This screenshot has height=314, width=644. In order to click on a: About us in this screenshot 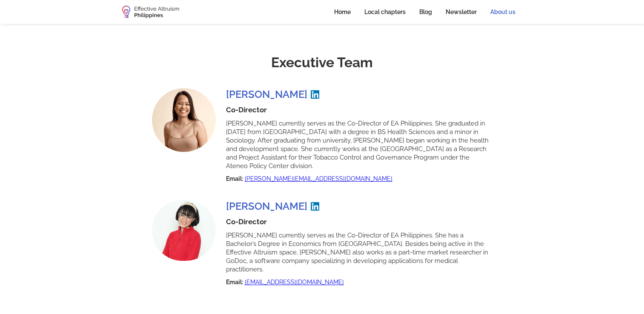, I will do `click(503, 12)`.